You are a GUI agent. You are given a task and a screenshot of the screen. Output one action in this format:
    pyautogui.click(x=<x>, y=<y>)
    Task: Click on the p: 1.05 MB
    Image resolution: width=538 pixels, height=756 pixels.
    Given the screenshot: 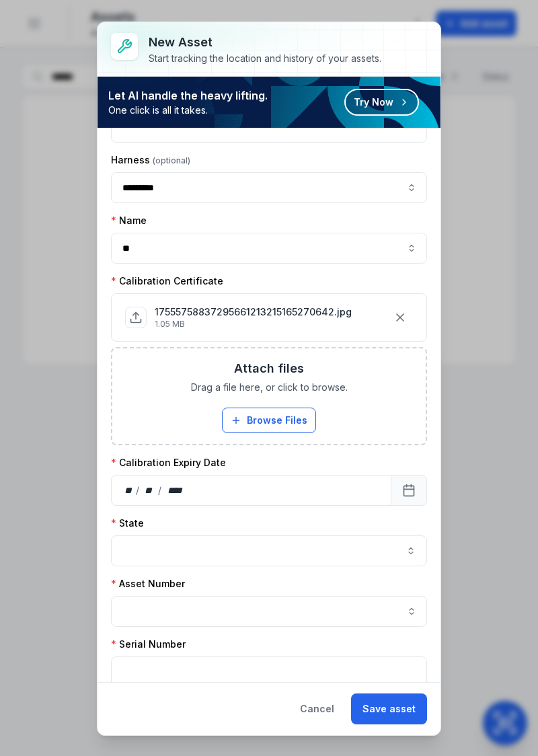 What is the action you would take?
    pyautogui.click(x=253, y=324)
    